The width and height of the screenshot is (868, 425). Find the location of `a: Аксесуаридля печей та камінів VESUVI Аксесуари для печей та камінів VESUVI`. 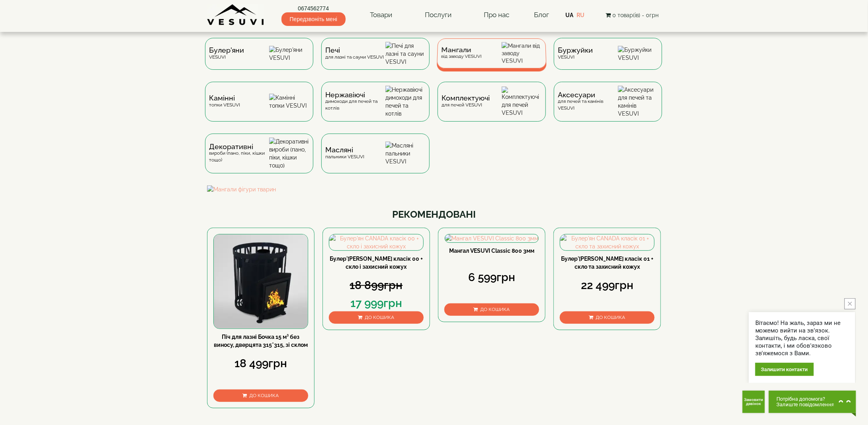

a: Аксесуаридля печей та камінів VESUVI Аксесуари для печей та камінів VESUVI is located at coordinates (608, 108).